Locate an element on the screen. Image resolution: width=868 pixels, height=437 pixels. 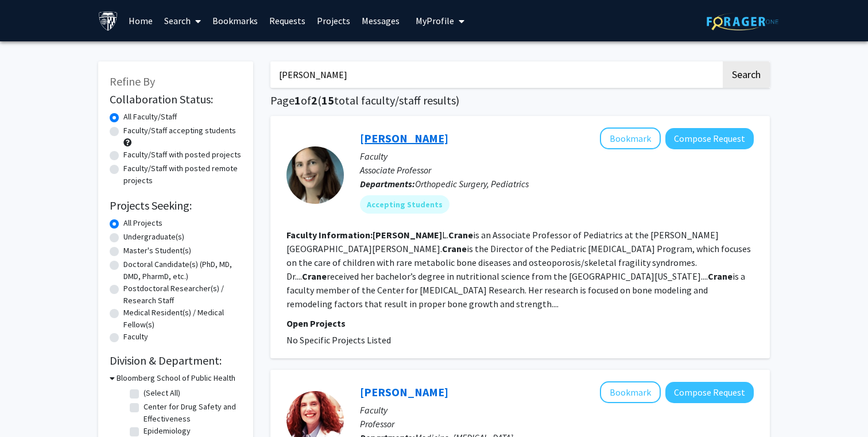
label: Postdoctoral Researcher(s) / Research Staff is located at coordinates (183, 294).